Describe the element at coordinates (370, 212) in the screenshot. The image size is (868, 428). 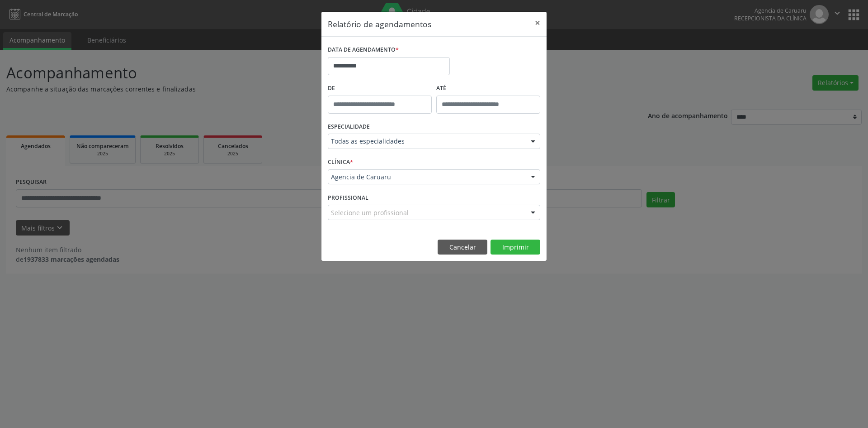
I see `span: Selecione um profissional` at that location.